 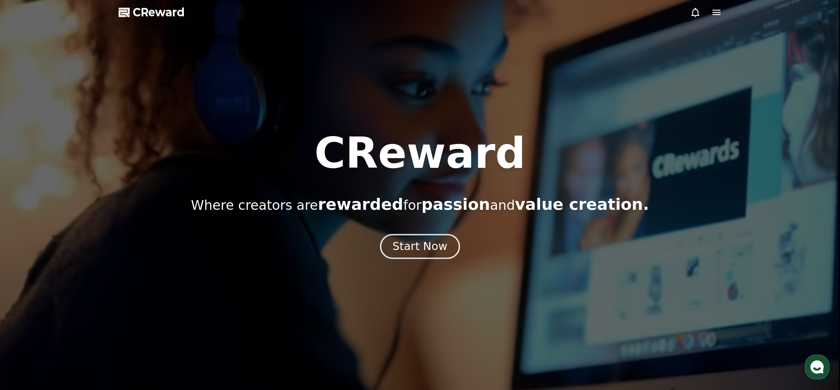 I want to click on span: rewarded, so click(x=360, y=204).